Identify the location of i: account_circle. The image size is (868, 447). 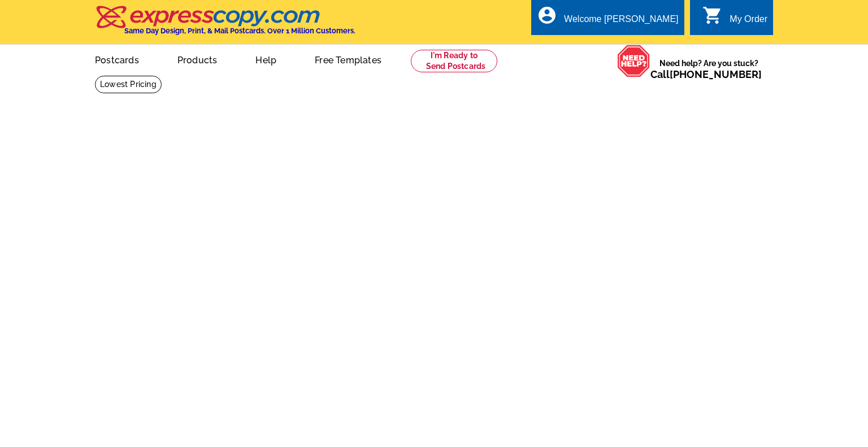
(547, 15).